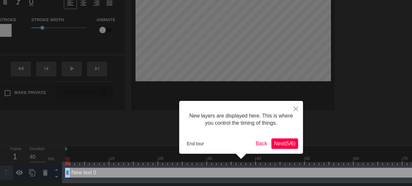  Describe the element at coordinates (296, 108) in the screenshot. I see `button: Close` at that location.